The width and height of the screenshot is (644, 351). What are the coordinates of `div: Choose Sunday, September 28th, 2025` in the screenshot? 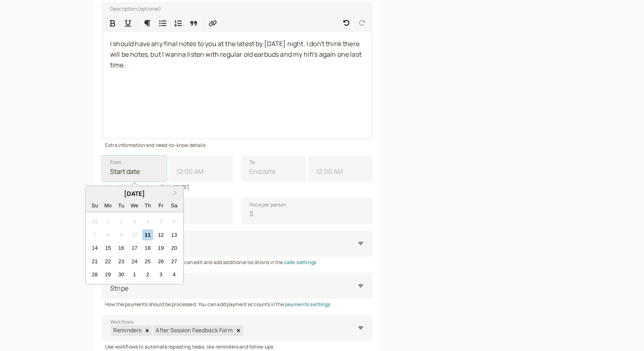 It's located at (94, 274).